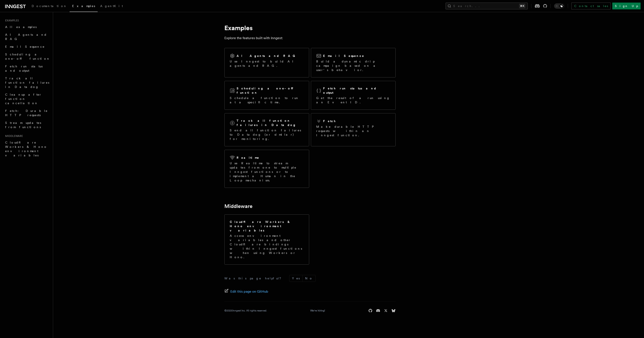 The height and width of the screenshot is (338, 644). Describe the element at coordinates (270, 123) in the screenshot. I see `h2: Track all function failures in Datadog` at that location.